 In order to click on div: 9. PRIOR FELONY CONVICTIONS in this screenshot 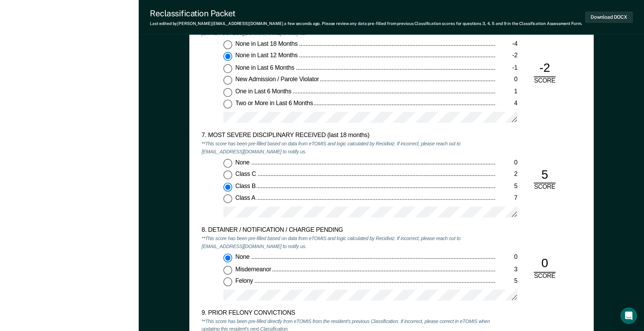, I will do `click(348, 313)`.